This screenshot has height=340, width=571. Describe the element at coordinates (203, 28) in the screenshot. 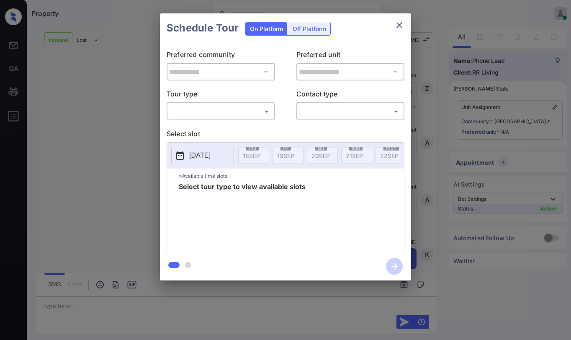

I see `h2: Schedule Tour` at that location.